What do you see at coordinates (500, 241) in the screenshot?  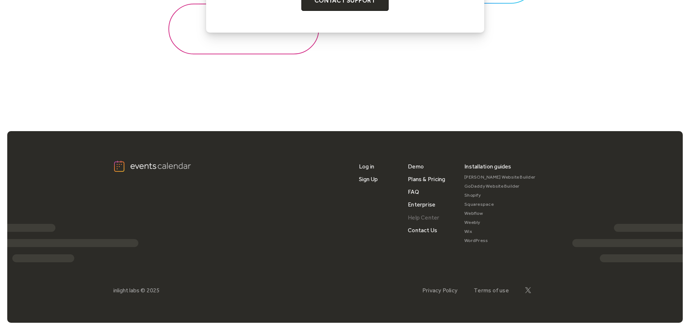 I see `a: WordPress` at bounding box center [500, 241].